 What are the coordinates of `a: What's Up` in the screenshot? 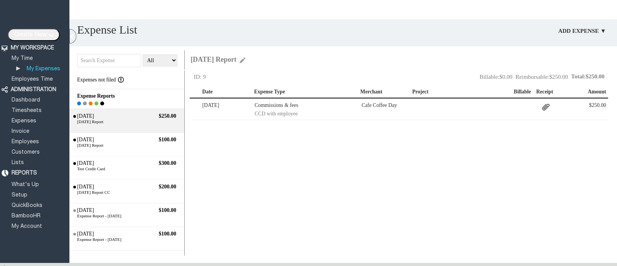 It's located at (25, 184).